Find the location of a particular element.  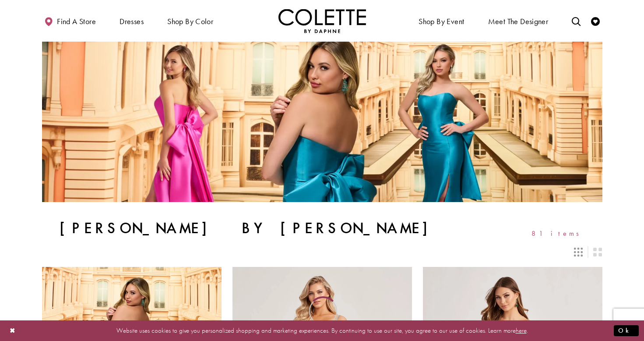

img: Colette by Daphne is located at coordinates (322, 20).